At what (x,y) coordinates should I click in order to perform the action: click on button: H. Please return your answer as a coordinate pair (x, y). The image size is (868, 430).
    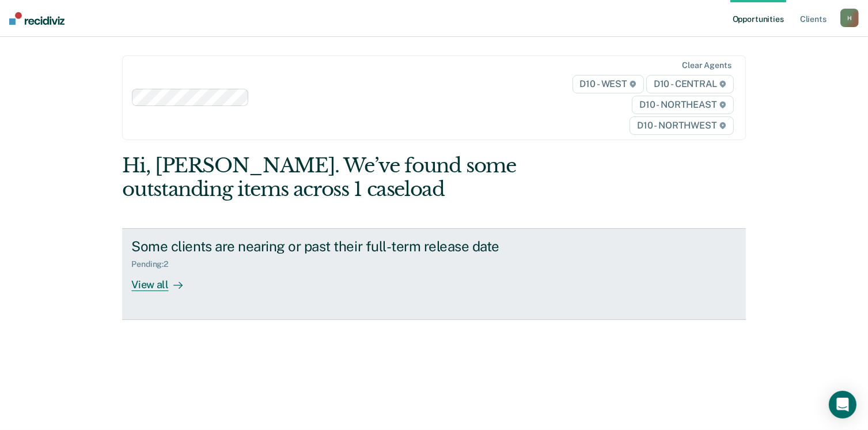
    Looking at the image, I should click on (850, 17).